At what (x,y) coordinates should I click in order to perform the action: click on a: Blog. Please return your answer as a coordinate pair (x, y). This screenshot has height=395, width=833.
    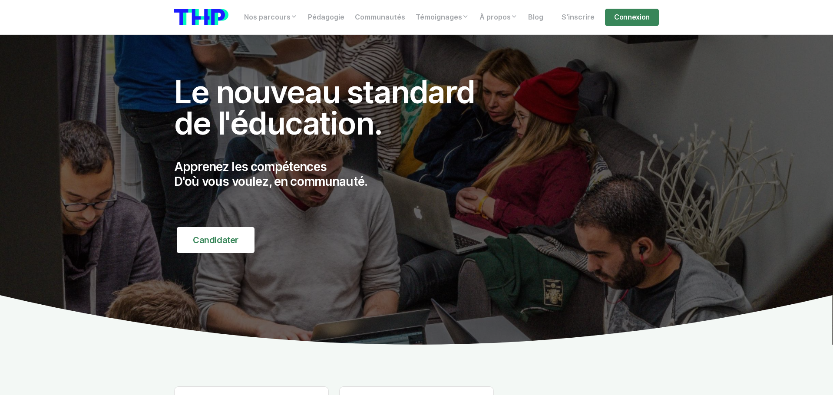
    Looking at the image, I should click on (535, 17).